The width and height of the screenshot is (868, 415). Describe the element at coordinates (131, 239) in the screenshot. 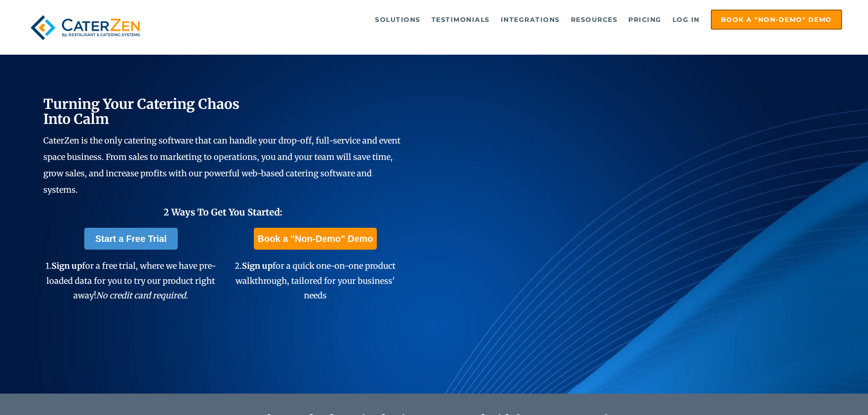

I see `a: Start a Free Trial` at that location.